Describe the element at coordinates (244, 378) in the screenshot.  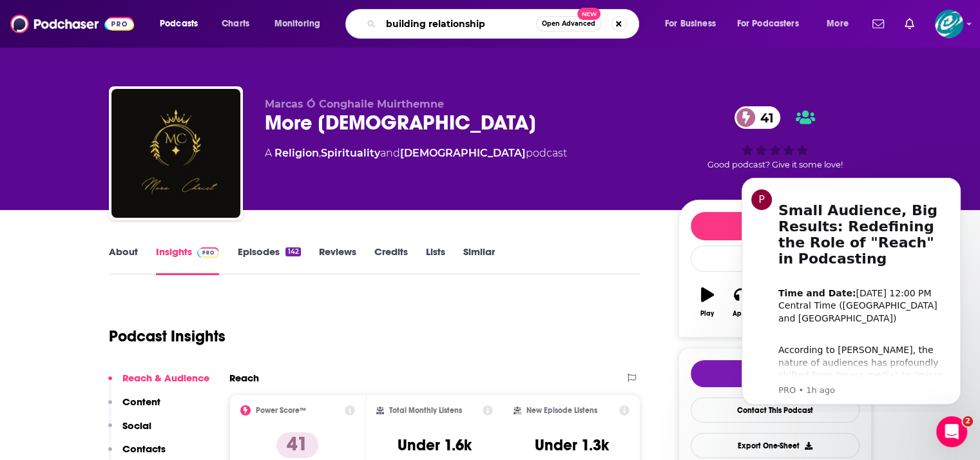
I see `h2: Reach` at that location.